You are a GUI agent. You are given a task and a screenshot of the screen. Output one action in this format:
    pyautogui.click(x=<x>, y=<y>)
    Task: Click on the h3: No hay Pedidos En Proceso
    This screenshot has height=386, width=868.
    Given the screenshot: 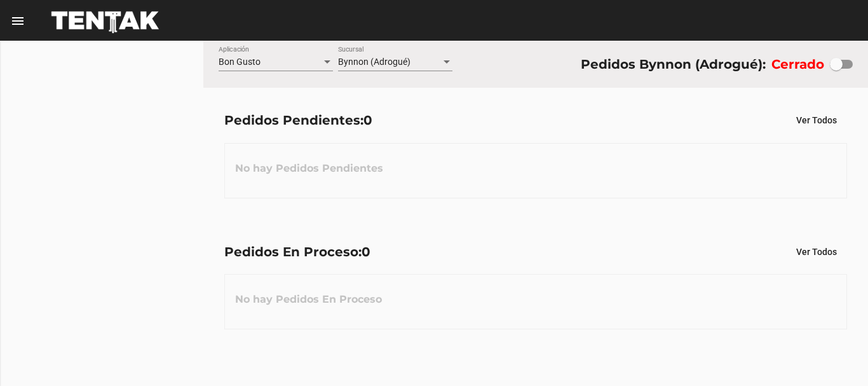 What is the action you would take?
    pyautogui.click(x=309, y=300)
    